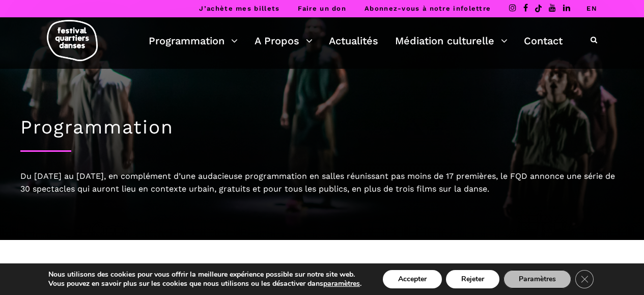  What do you see at coordinates (543, 41) in the screenshot?
I see `a: Contact` at bounding box center [543, 41].